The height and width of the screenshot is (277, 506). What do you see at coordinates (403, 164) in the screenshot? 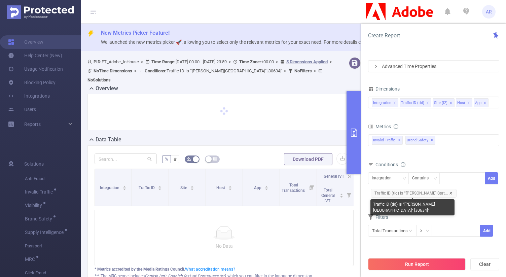
I see `i: icon: info-circle` at bounding box center [403, 164].